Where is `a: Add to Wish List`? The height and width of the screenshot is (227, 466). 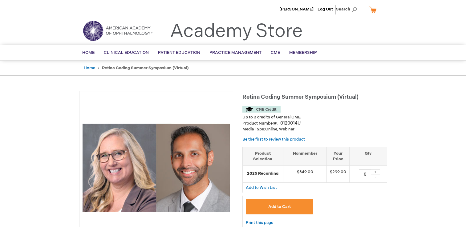
a: Add to Wish List is located at coordinates (261, 188).